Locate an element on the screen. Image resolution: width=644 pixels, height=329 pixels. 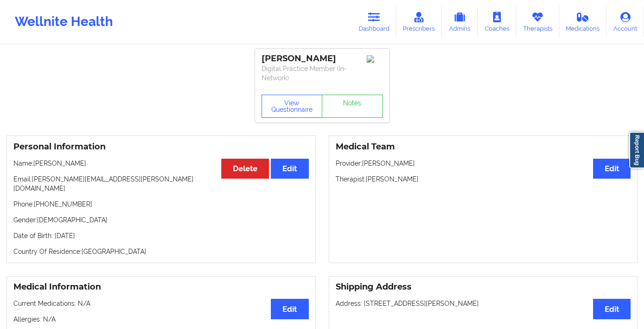
img: Image%2Fplaceholer-image.png is located at coordinates (374, 59).